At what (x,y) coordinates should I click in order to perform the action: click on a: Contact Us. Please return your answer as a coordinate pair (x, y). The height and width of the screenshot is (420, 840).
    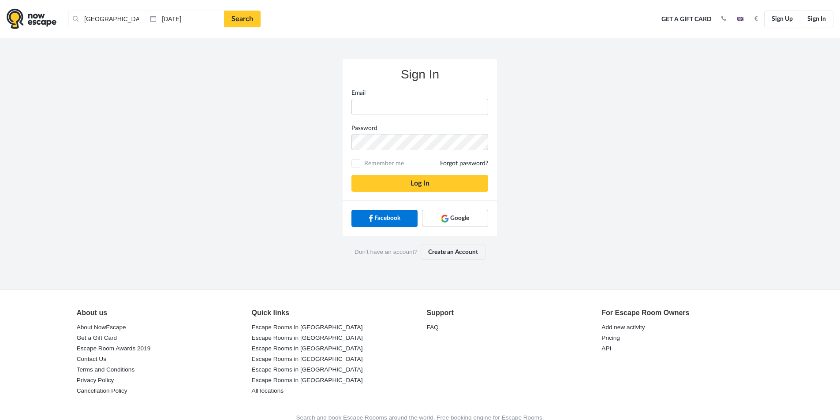
    Looking at the image, I should click on (91, 359).